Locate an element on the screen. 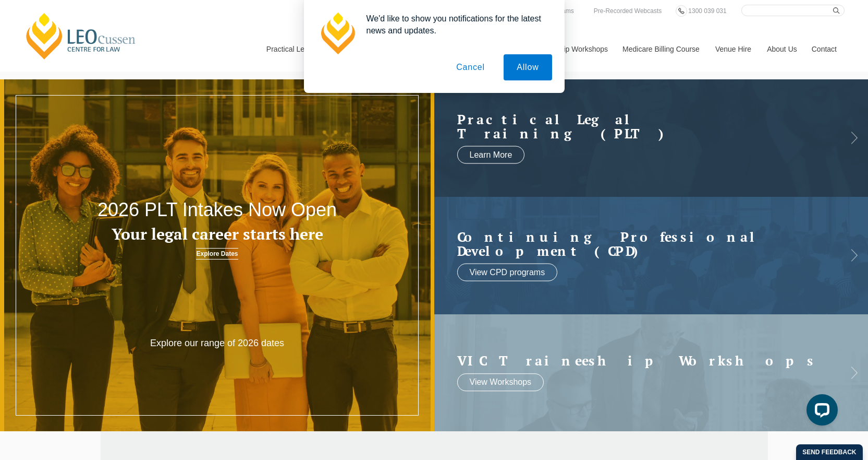 The width and height of the screenshot is (868, 460). p: Explore our range of 2026 dates is located at coordinates (217, 343).